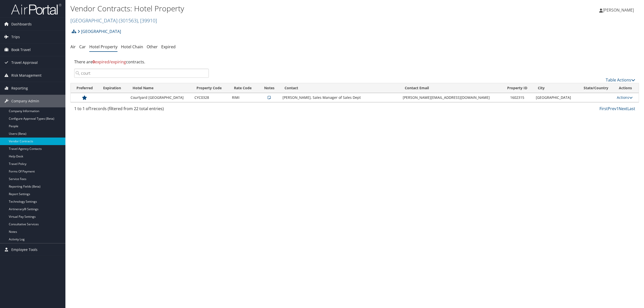 Image resolution: width=644 pixels, height=308 pixels. Describe the element at coordinates (626, 88) in the screenshot. I see `th: Actions` at that location.